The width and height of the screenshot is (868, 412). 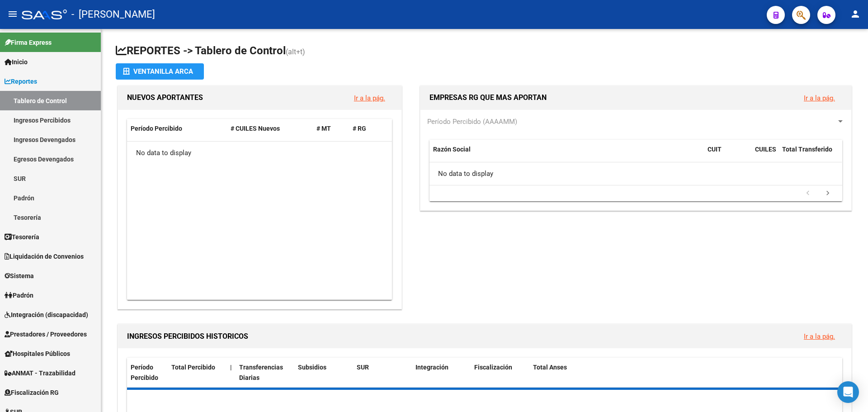 I want to click on datatable-header-cell: Total Anses, so click(x=682, y=373).